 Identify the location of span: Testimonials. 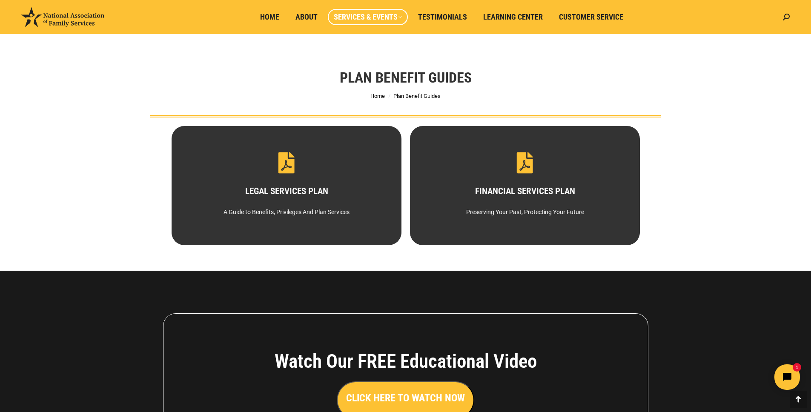
(443, 17).